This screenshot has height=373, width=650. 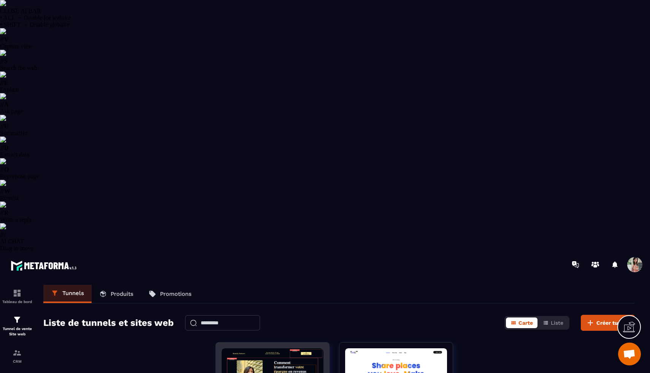 I want to click on span: Carte, so click(x=526, y=323).